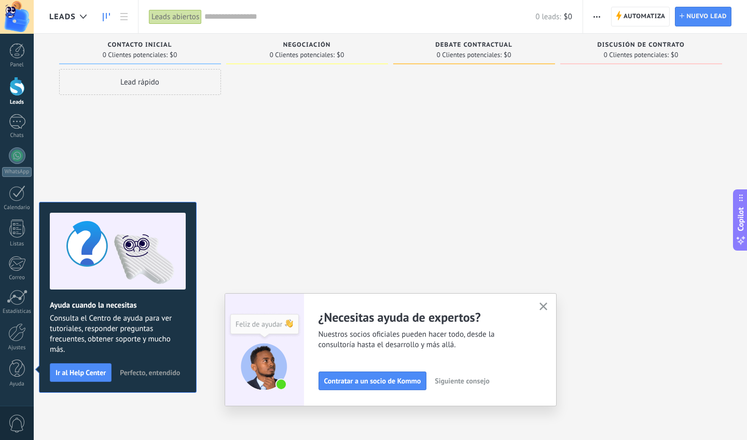  Describe the element at coordinates (118, 305) in the screenshot. I see `h2: Ayuda cuando la necesitas` at that location.